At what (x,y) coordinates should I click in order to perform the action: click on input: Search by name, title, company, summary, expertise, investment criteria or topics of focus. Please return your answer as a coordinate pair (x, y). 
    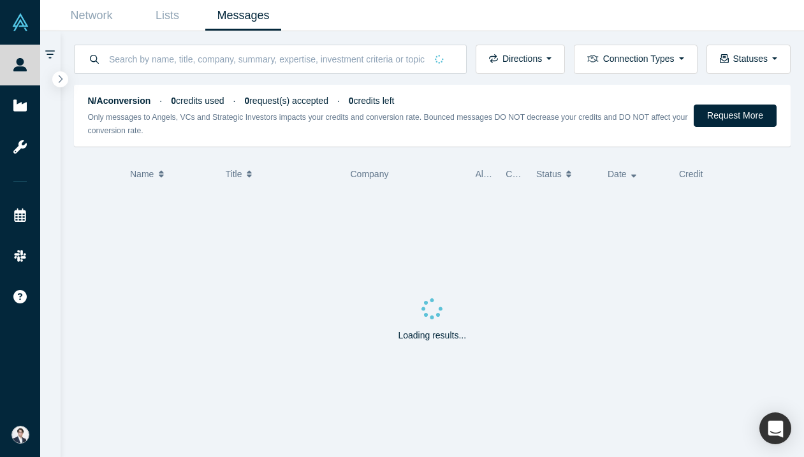
    Looking at the image, I should click on (266, 59).